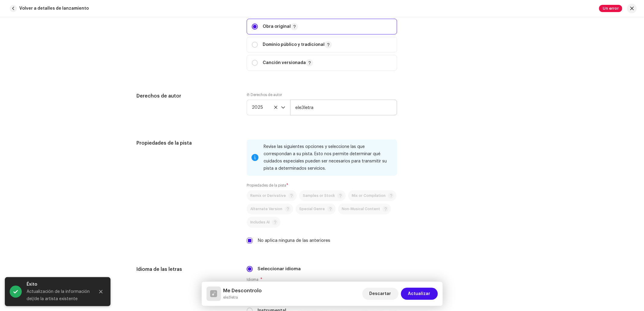 Image resolution: width=644 pixels, height=311 pixels. I want to click on p: Obra original, so click(279, 26).